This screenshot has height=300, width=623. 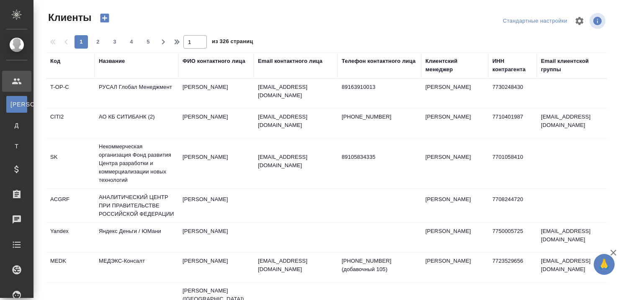 I want to click on span: 5, so click(x=148, y=42).